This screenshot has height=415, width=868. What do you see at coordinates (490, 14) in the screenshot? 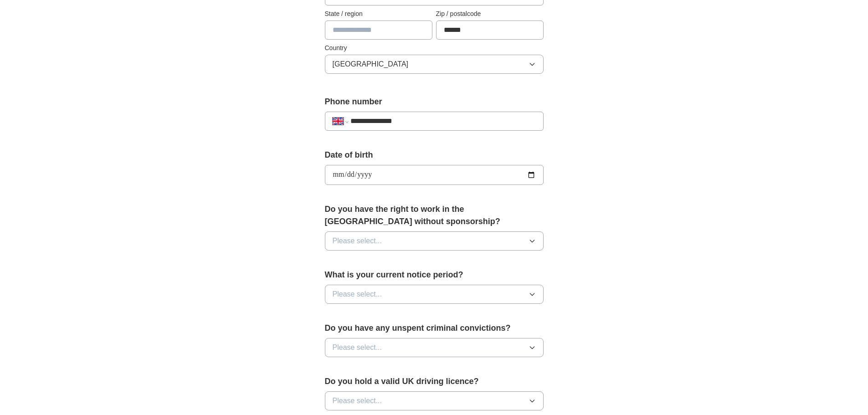
I see `label: Zip / postalcode` at bounding box center [490, 14].